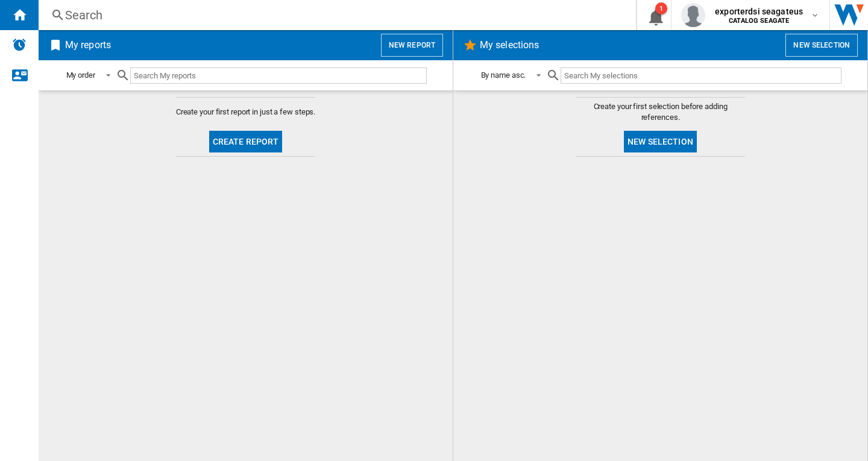 The height and width of the screenshot is (461, 868). Describe the element at coordinates (279, 76) in the screenshot. I see `input: Search My reports` at that location.